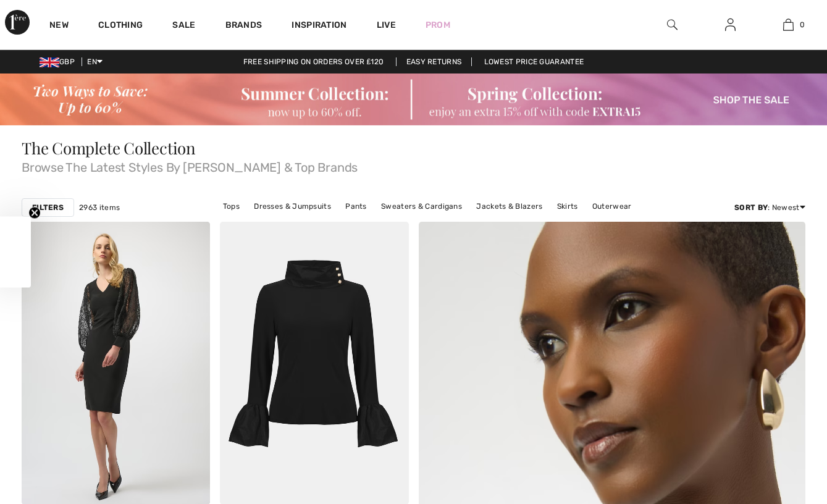 The width and height of the screenshot is (827, 504). What do you see at coordinates (434, 62) in the screenshot?
I see `a: Easy Returns` at bounding box center [434, 62].